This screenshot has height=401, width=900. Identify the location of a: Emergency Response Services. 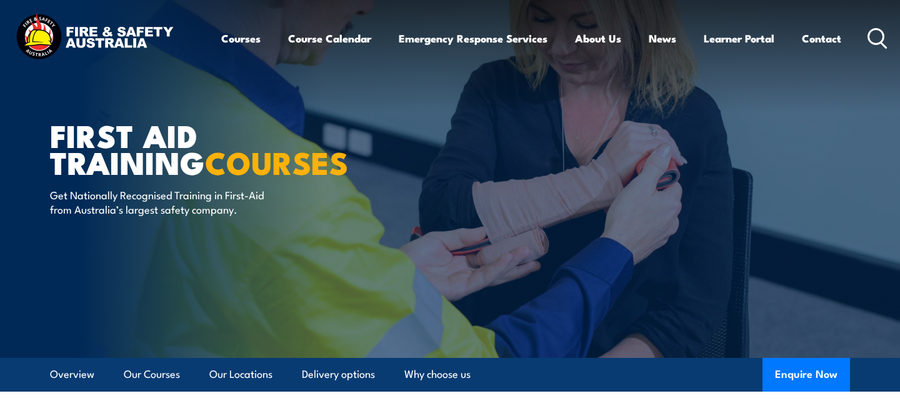
(473, 38).